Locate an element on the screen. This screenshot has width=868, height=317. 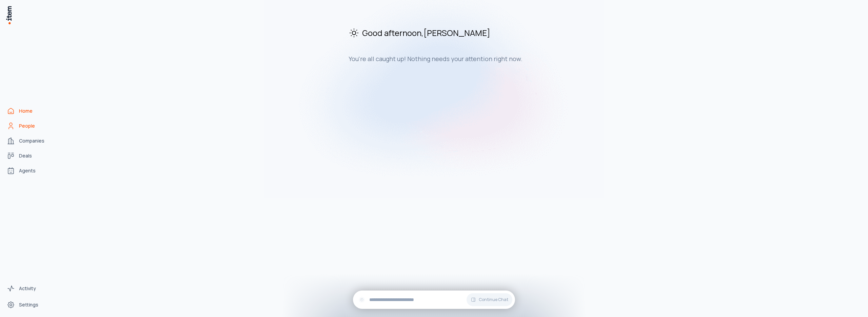
span: Agents is located at coordinates (28, 171).